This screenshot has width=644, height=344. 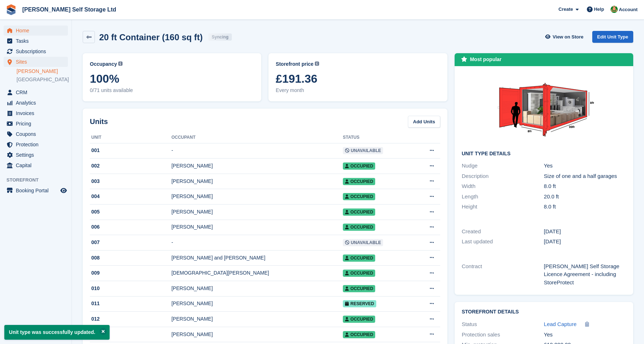 What do you see at coordinates (503, 232) in the screenshot?
I see `div: Created` at bounding box center [503, 232].